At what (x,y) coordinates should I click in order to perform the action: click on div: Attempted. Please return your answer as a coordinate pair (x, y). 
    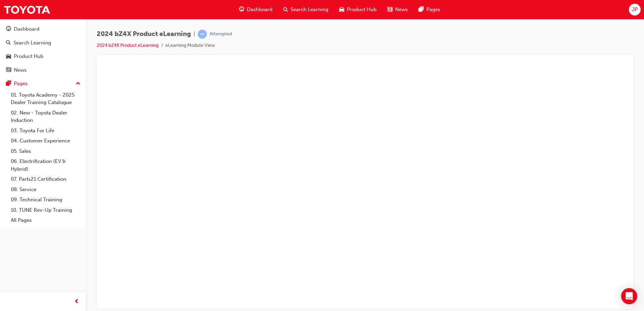
    Looking at the image, I should click on (221, 34).